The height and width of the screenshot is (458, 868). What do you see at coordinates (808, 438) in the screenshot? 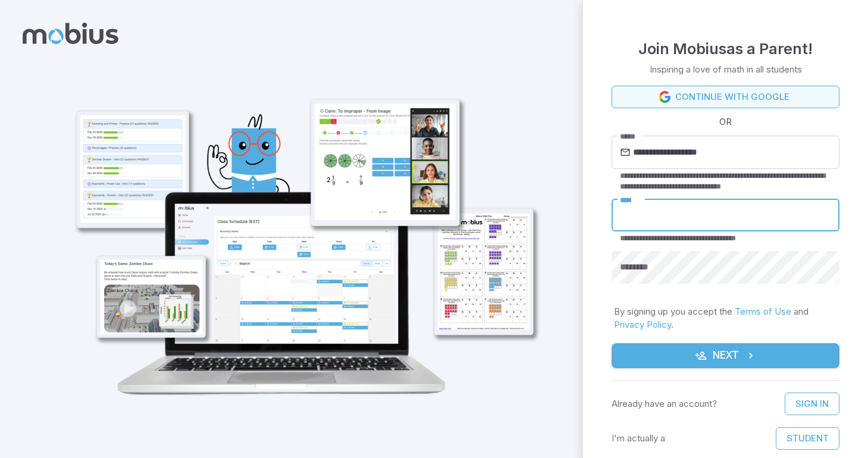
I see `button: Student` at bounding box center [808, 438].